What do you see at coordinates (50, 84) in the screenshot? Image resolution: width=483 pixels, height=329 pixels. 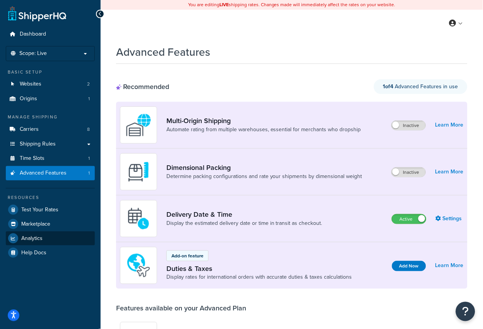 I see `a: Websites2` at bounding box center [50, 84].